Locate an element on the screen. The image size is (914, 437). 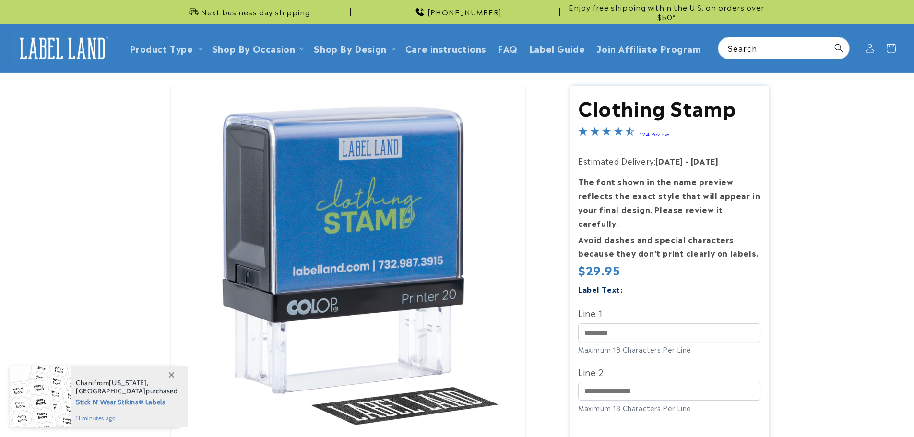
a: Product Type is located at coordinates (161, 48).